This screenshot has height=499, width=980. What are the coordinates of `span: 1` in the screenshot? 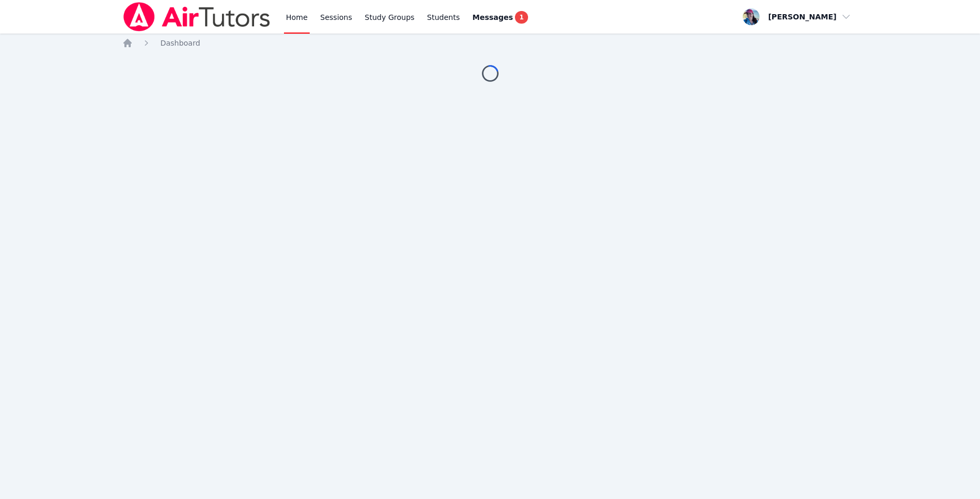 It's located at (521, 17).